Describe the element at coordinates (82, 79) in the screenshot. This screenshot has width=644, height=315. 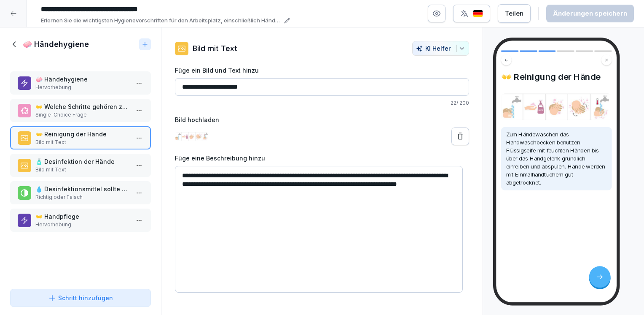
I see `p: 🧼 Händehygiene` at that location.